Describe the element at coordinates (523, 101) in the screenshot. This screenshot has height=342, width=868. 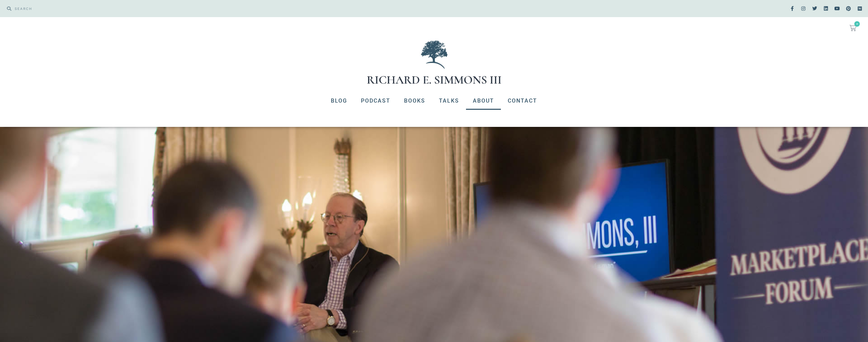
I see `a: Contact` at that location.